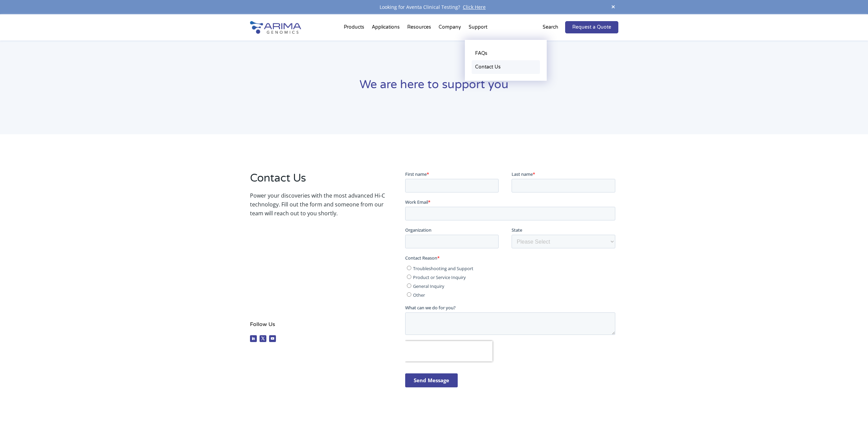 This screenshot has width=868, height=433. What do you see at coordinates (506, 67) in the screenshot?
I see `a: Contact Us` at bounding box center [506, 67].